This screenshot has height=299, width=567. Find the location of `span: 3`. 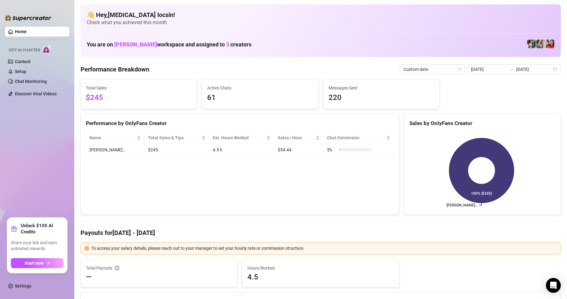

span: 3 is located at coordinates (228, 44).